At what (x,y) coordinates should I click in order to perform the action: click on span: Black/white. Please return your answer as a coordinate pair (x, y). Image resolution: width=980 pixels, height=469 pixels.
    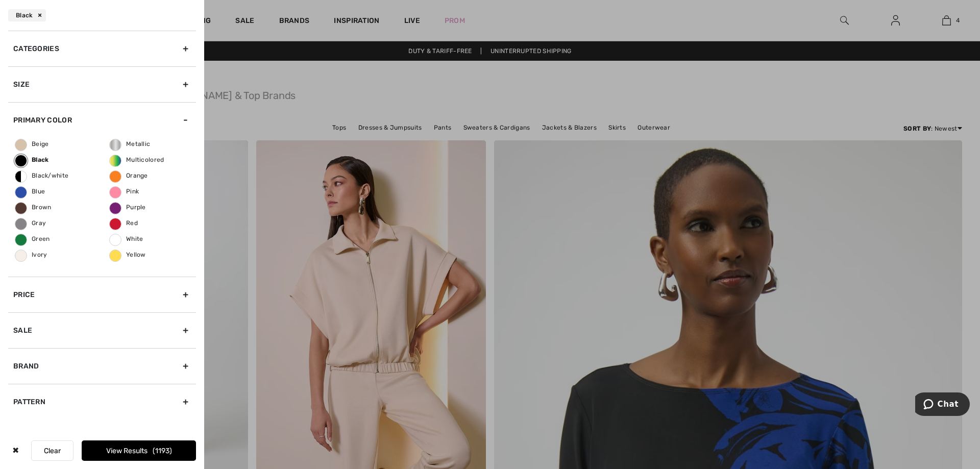
    Looking at the image, I should click on (42, 175).